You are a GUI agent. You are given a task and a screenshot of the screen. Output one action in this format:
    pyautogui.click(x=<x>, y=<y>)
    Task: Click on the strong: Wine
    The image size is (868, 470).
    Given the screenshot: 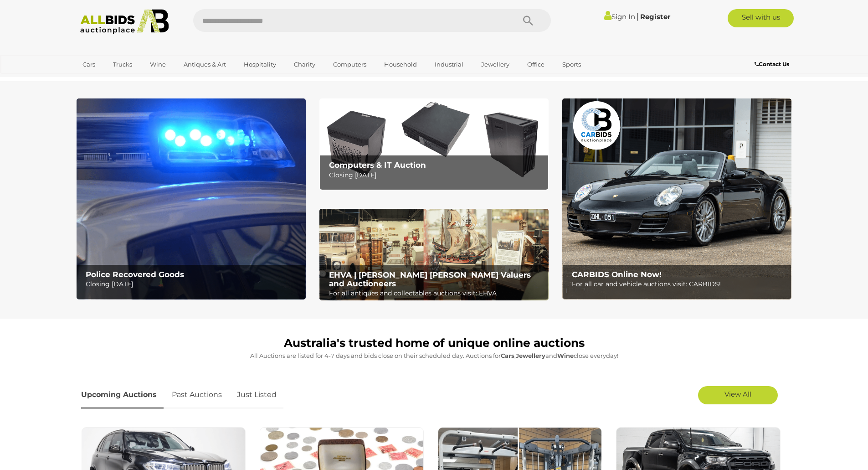 What is the action you would take?
    pyautogui.click(x=566, y=356)
    